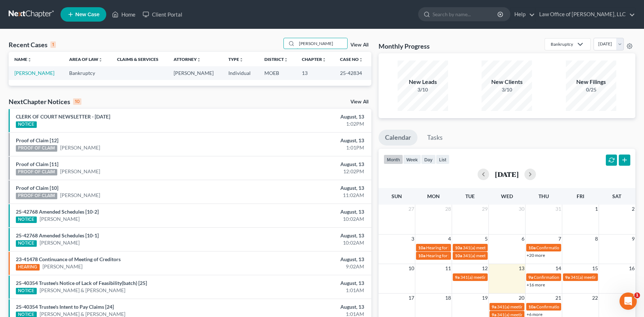  Describe the element at coordinates (485, 298) in the screenshot. I see `span: 19` at that location.